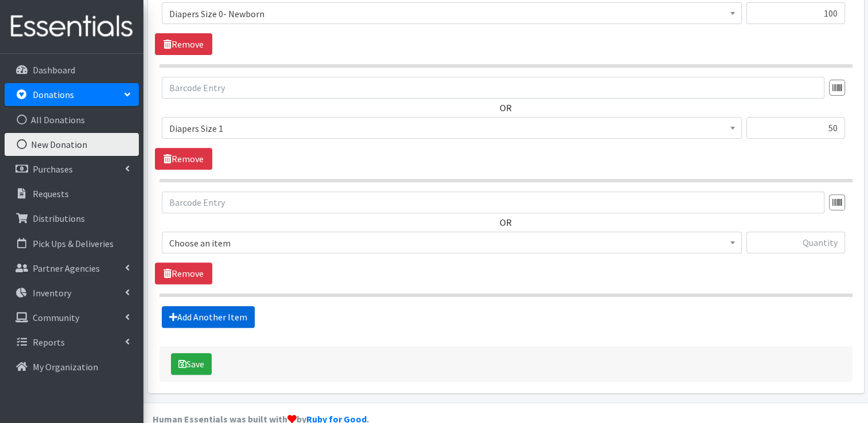 The image size is (868, 423). I want to click on p: Inventory, so click(52, 293).